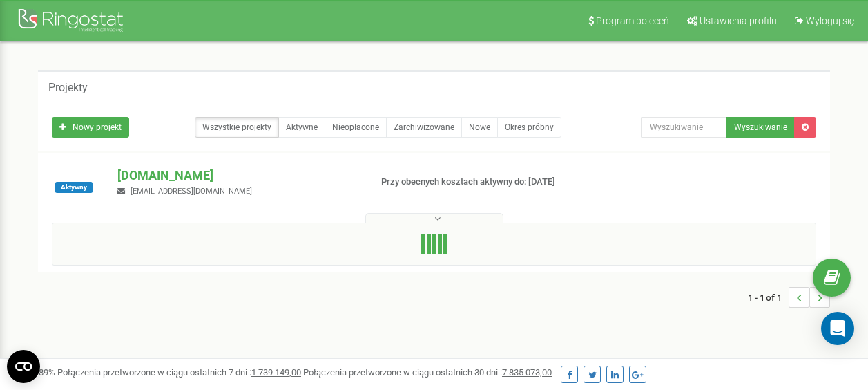  I want to click on span: Wyloguj się, so click(830, 21).